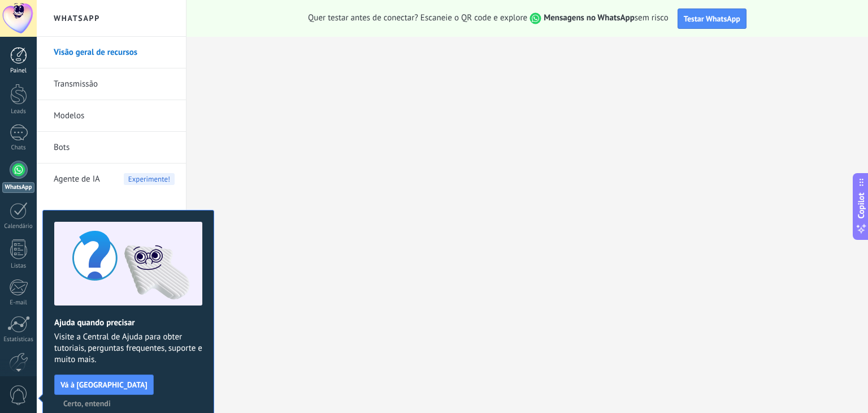 The width and height of the screenshot is (868, 413). Describe the element at coordinates (111, 53) in the screenshot. I see `li: Visão geral de recursos` at that location.